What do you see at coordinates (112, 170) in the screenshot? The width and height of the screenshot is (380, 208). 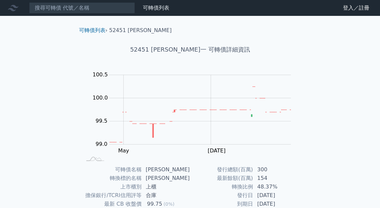 I see `td: 可轉債名稱` at bounding box center [112, 170].